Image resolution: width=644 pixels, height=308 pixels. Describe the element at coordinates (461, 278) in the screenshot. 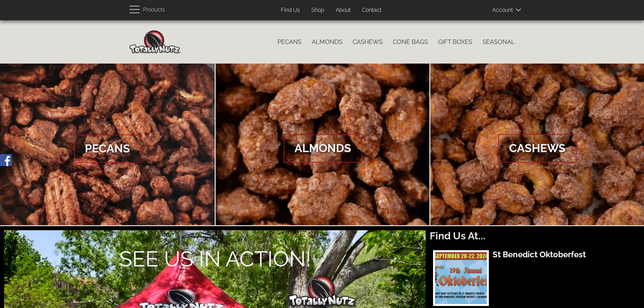

I see `img: 19th Annual Oktoberfest Poster` at that location.